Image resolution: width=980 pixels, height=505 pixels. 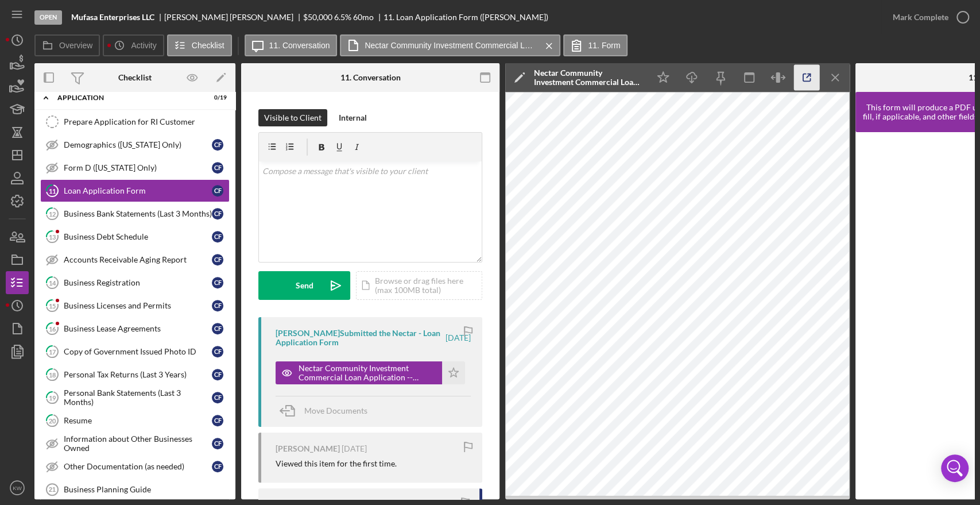 What do you see at coordinates (138, 375) in the screenshot?
I see `div: Personal Tax Returns (Last 3 Years)` at bounding box center [138, 375].